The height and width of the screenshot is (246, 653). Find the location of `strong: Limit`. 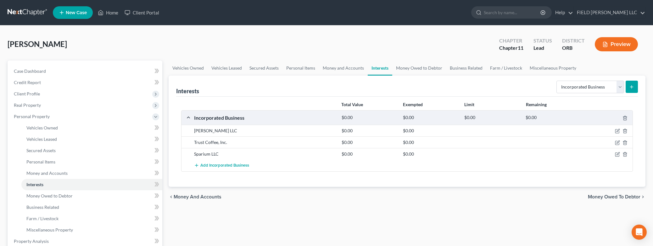

strong: Limit is located at coordinates (470, 104).